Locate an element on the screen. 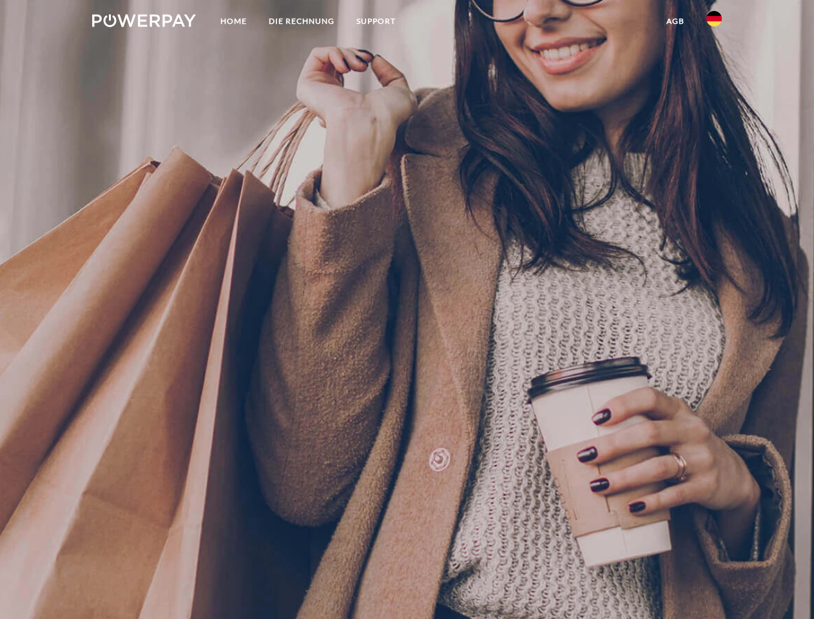  a: agb is located at coordinates (675, 21).